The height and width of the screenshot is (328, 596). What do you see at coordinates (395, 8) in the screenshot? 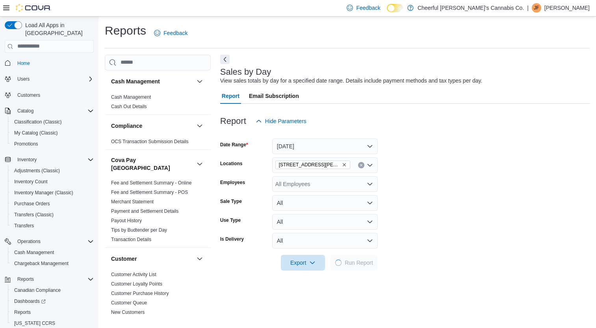
I see `input: Dark Mode` at bounding box center [395, 8].